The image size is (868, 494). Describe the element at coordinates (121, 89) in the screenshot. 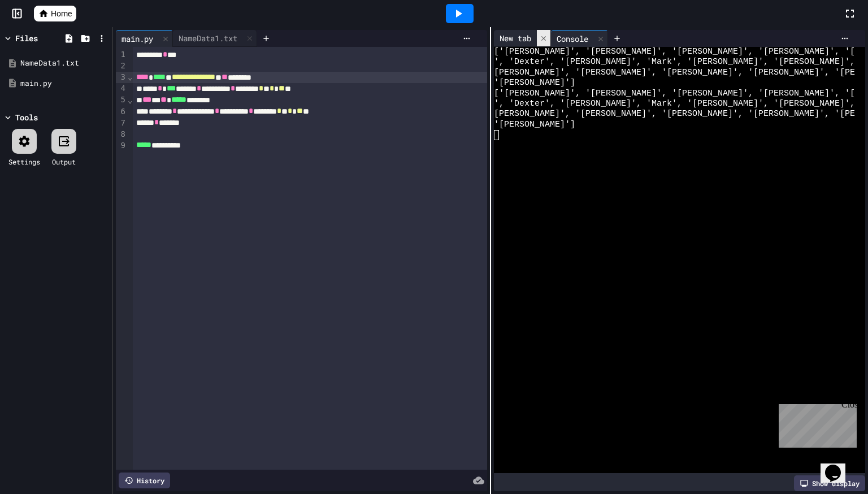

I see `div: 4` at that location.